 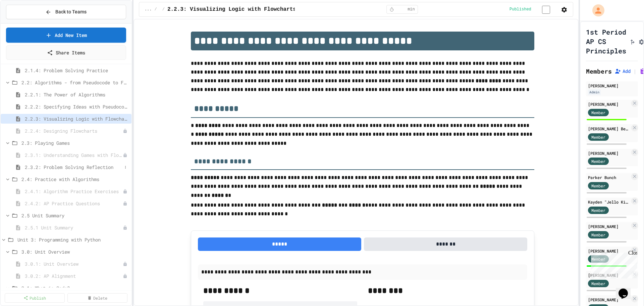 I want to click on span: 2.3: Playing Games, so click(x=75, y=143).